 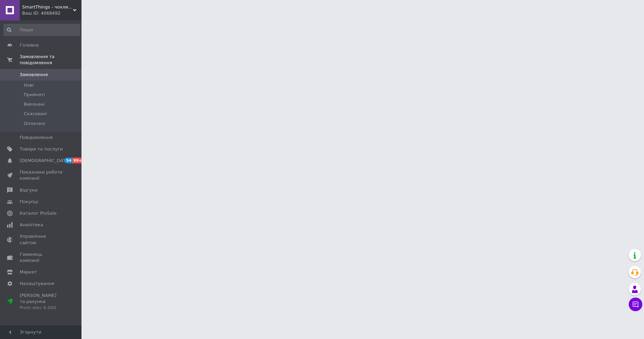 I want to click on span: Скасовані, so click(x=36, y=114).